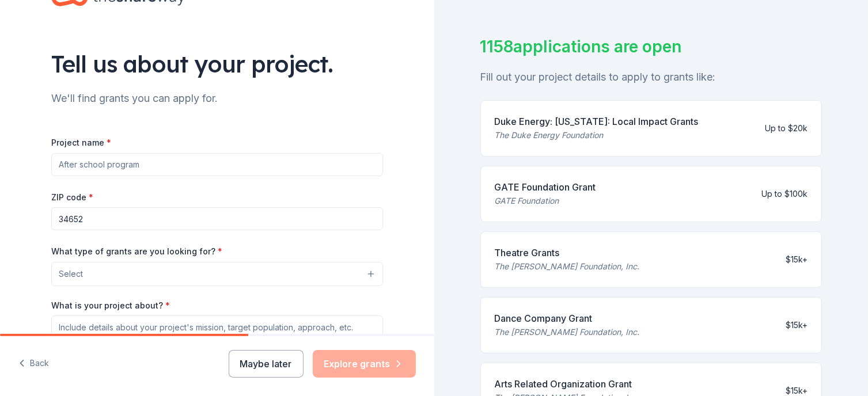 The height and width of the screenshot is (396, 868). I want to click on div: GATE Foundation, so click(546, 201).